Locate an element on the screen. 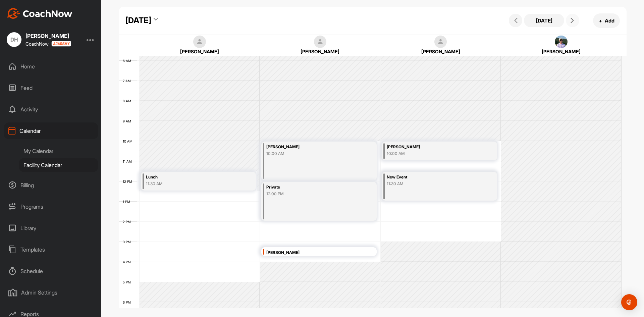 Image resolution: width=644 pixels, height=317 pixels. div: 11 AM is located at coordinates (129, 162).